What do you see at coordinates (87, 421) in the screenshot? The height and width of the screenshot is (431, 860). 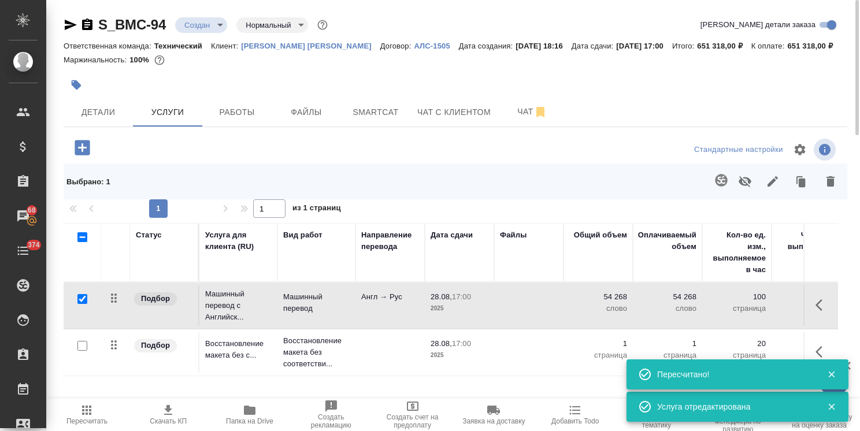 I see `span: Пересчитать` at bounding box center [87, 421].